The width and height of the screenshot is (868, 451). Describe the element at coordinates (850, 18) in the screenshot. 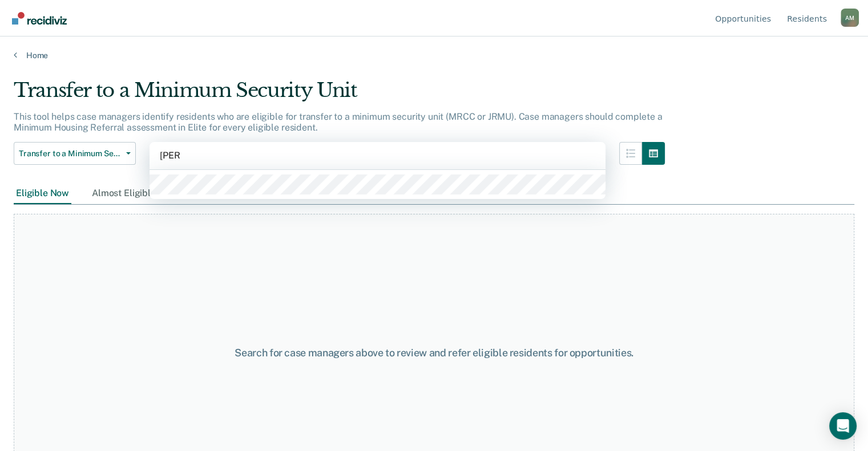

I see `button: Profile dropdown button` at that location.